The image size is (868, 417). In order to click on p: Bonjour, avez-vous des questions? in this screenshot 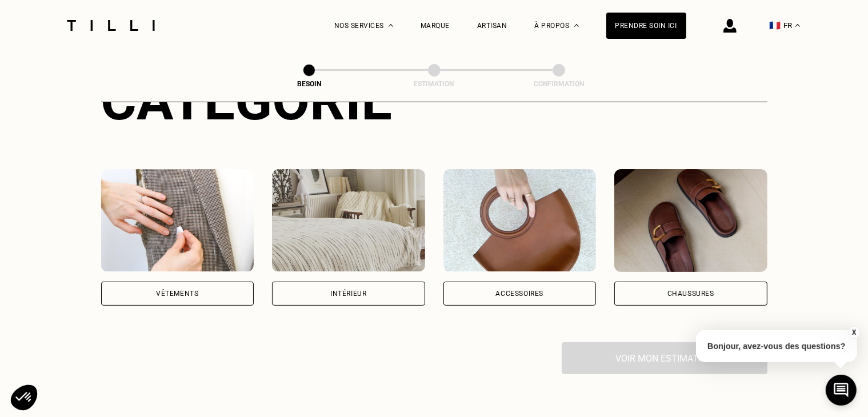, I will do `click(776, 346)`.